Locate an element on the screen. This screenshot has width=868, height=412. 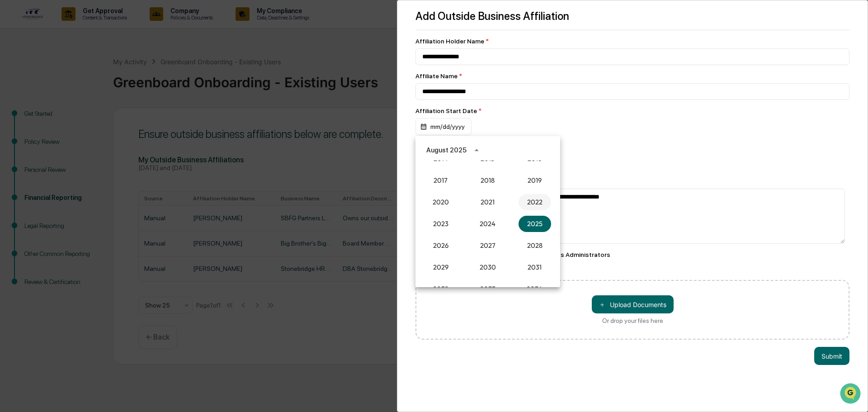
button: 2026 is located at coordinates (440, 245).